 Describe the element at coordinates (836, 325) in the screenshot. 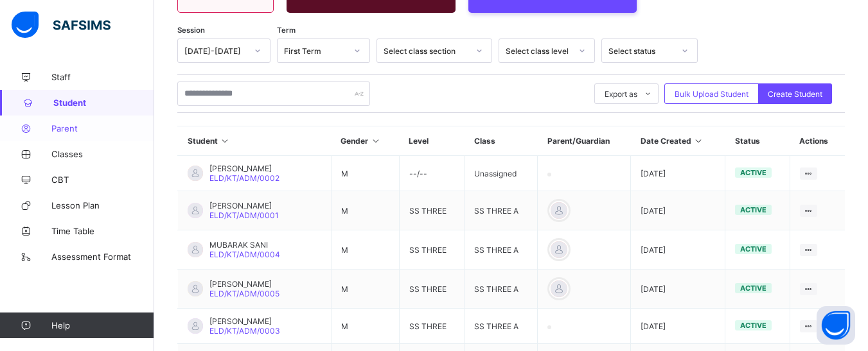

I see `button: Open asap` at that location.